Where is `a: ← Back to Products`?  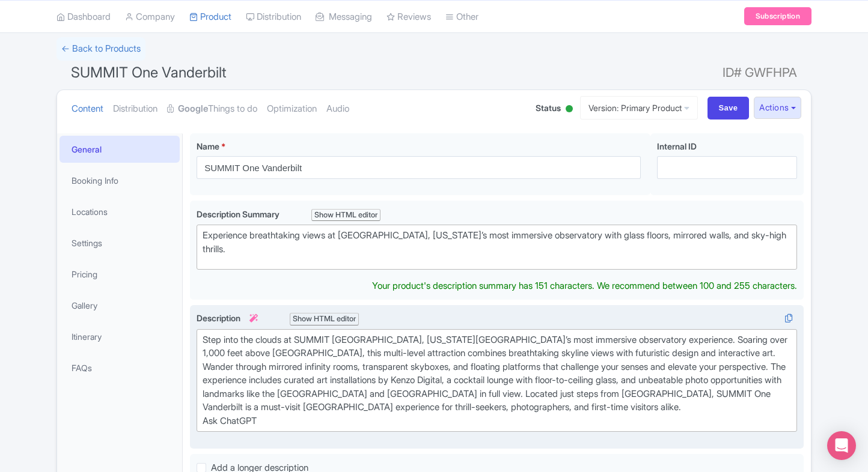 a: ← Back to Products is located at coordinates (101, 48).